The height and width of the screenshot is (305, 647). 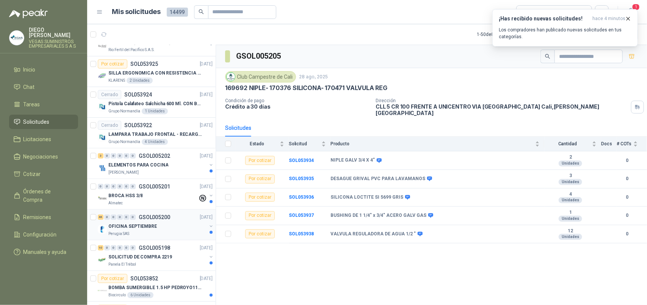 I want to click on span: # COTs, so click(x=624, y=144).